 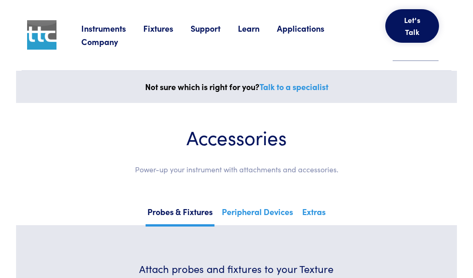 I want to click on a: Fixtures, so click(x=167, y=28).